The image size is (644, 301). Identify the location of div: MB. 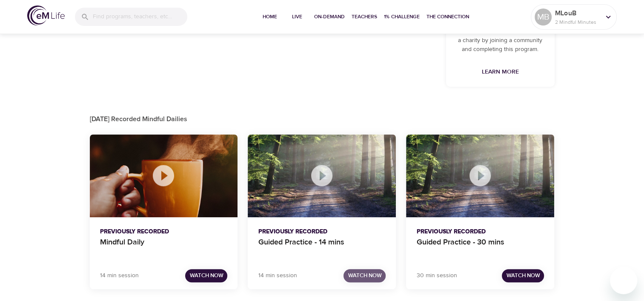
(543, 17).